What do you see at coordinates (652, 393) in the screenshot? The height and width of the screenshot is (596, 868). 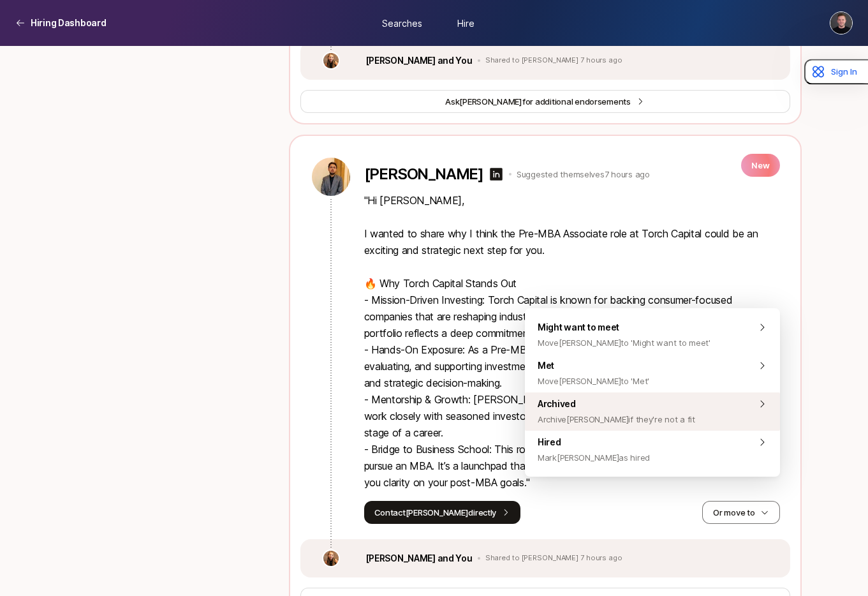 I see `div: Or move to` at bounding box center [652, 393].